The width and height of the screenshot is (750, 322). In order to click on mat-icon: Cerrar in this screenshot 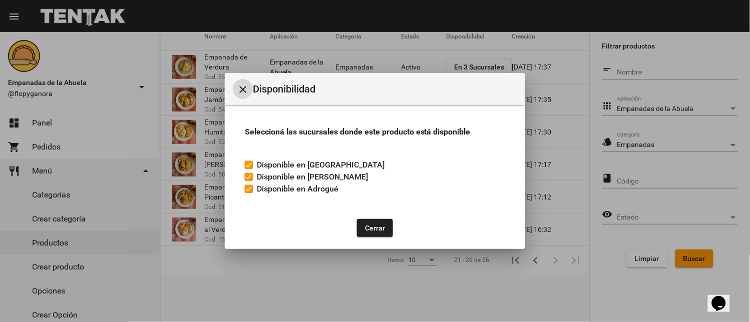, I will do `click(243, 90)`.